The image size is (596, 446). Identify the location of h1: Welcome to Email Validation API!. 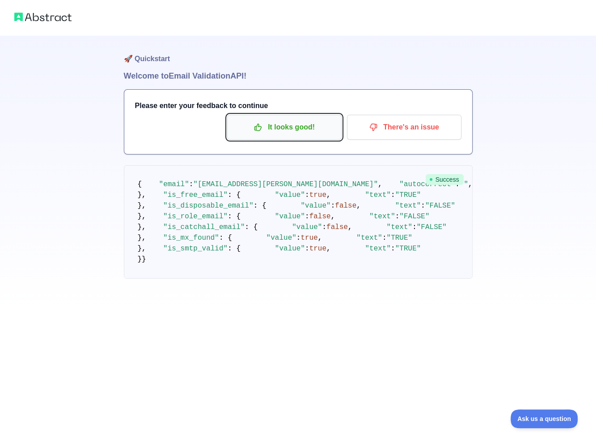
(298, 76).